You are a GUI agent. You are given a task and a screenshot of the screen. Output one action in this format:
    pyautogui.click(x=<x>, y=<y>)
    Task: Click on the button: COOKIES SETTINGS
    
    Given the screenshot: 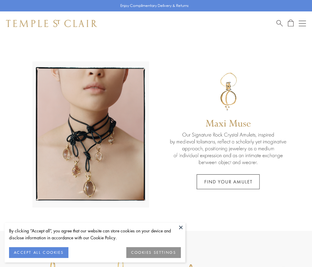 What is the action you would take?
    pyautogui.click(x=153, y=253)
    